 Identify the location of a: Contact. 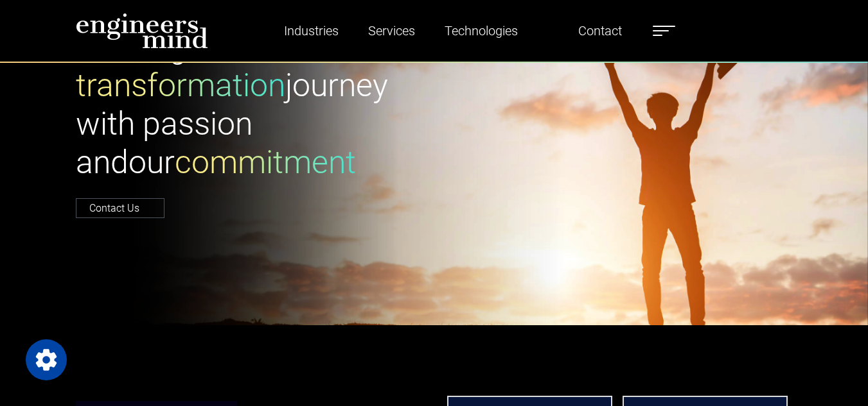
(600, 31).